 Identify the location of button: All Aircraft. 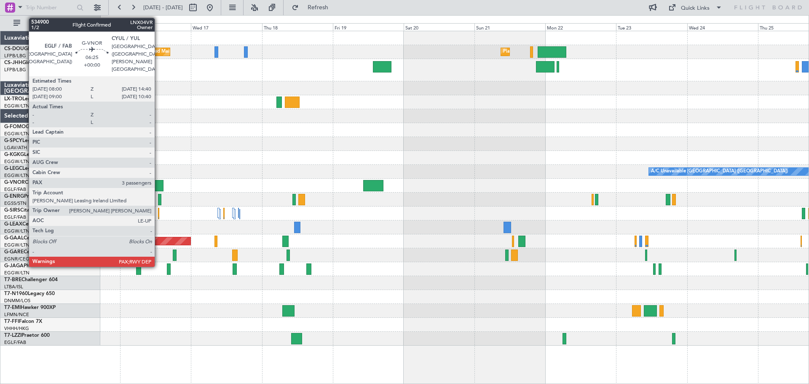
(50, 23).